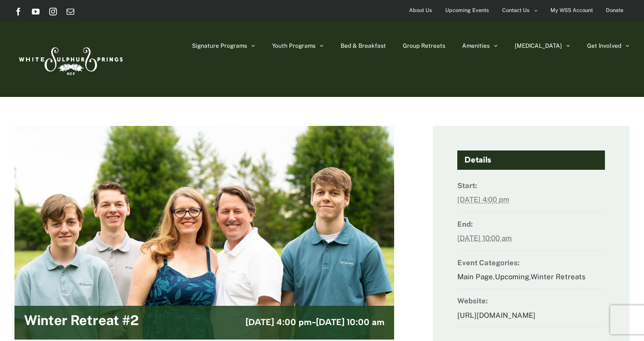 The height and width of the screenshot is (341, 644). What do you see at coordinates (420, 10) in the screenshot?
I see `span: About Us` at bounding box center [420, 10].